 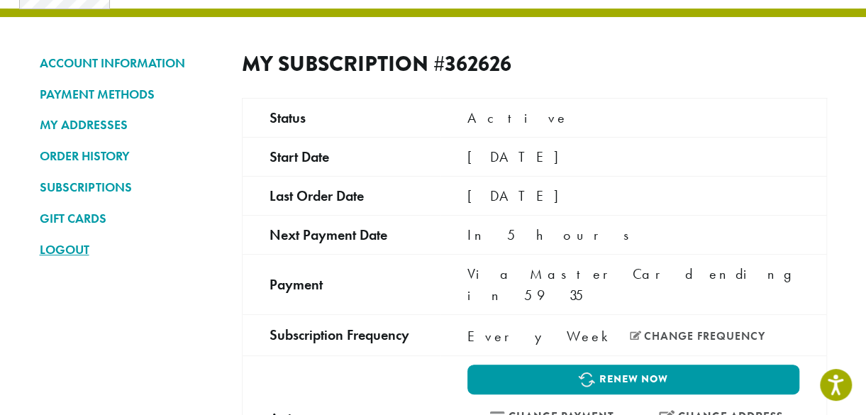 I want to click on a: MY ADDRESSES, so click(x=130, y=125).